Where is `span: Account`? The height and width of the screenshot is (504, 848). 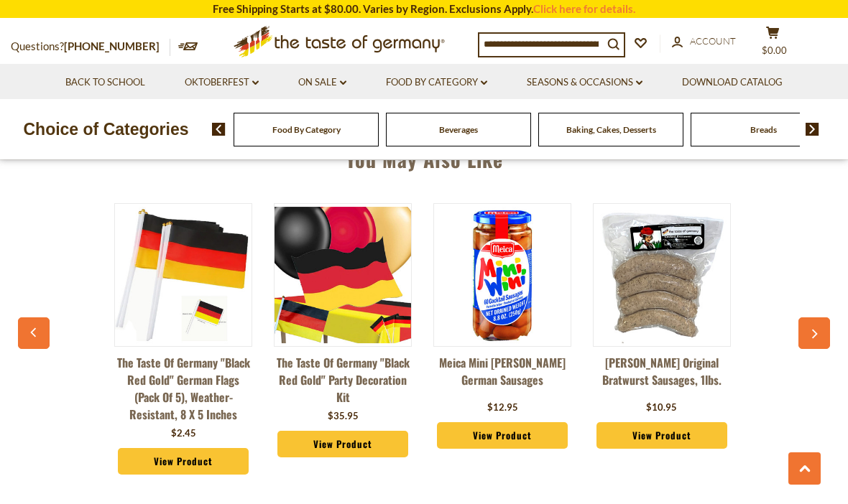 span: Account is located at coordinates (713, 41).